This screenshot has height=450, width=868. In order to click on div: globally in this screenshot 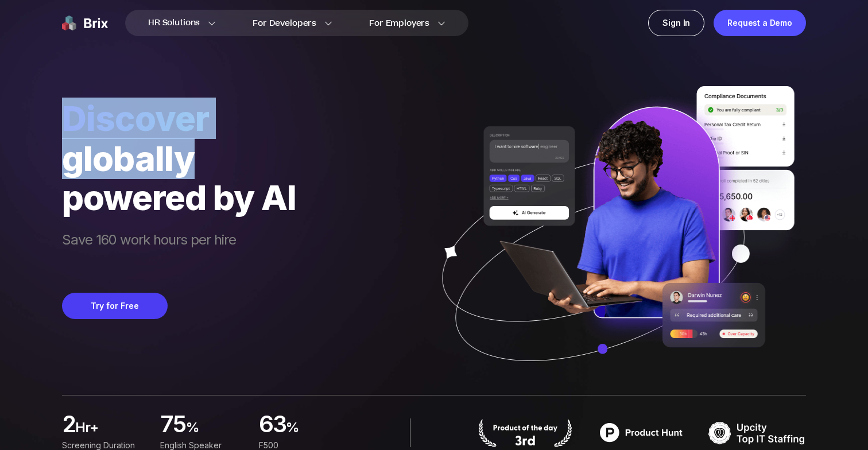, I will do `click(179, 158)`.